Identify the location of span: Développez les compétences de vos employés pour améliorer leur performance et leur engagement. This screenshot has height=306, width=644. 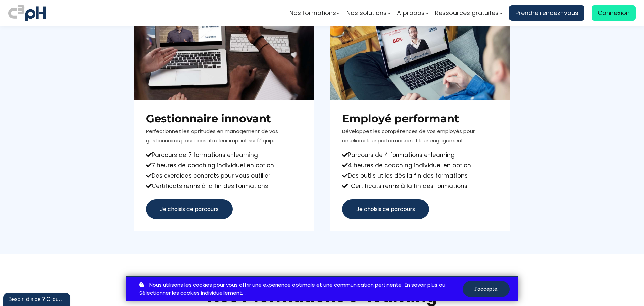
(408, 136).